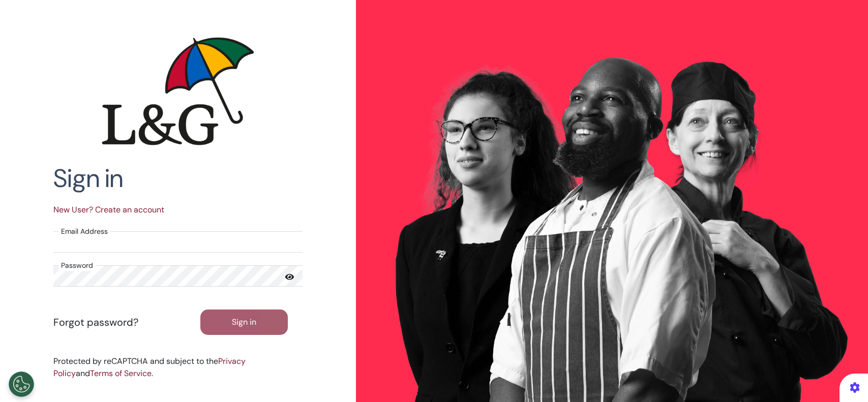  Describe the element at coordinates (85, 232) in the screenshot. I see `label: Email Address` at that location.